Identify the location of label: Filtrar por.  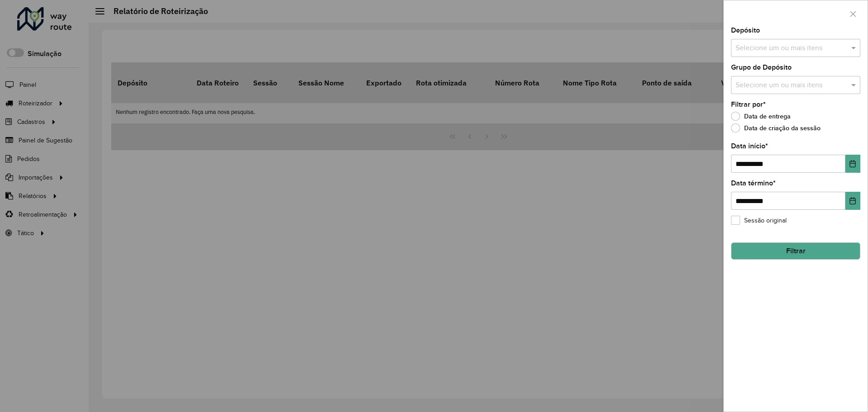
(748, 104).